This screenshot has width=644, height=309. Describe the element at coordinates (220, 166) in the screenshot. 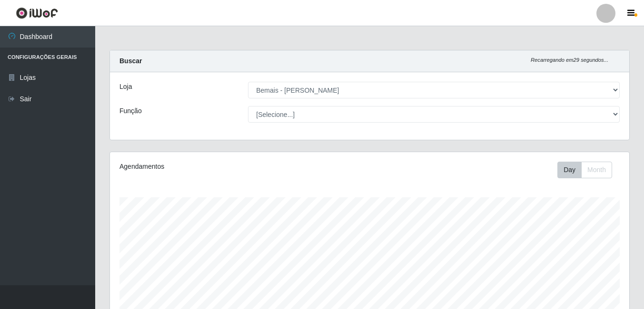

I see `div: Agendamentos` at that location.